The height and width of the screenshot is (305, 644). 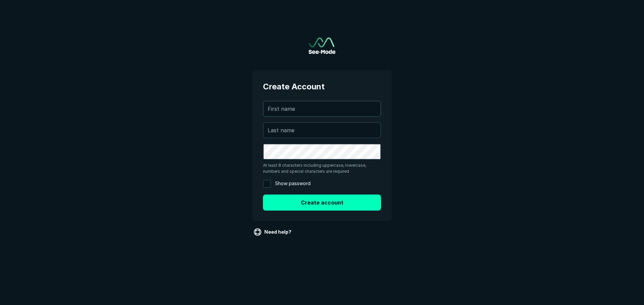 I want to click on span: At least 8 characters including uppercase, lowercase, numbers and special characters are required, so click(x=322, y=169).